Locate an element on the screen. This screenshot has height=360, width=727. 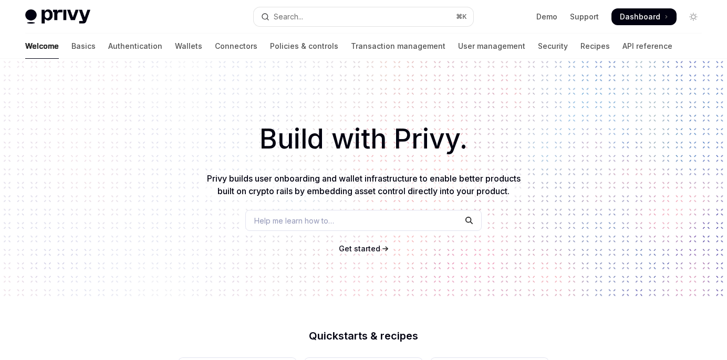
a: Dashboard is located at coordinates (644, 17).